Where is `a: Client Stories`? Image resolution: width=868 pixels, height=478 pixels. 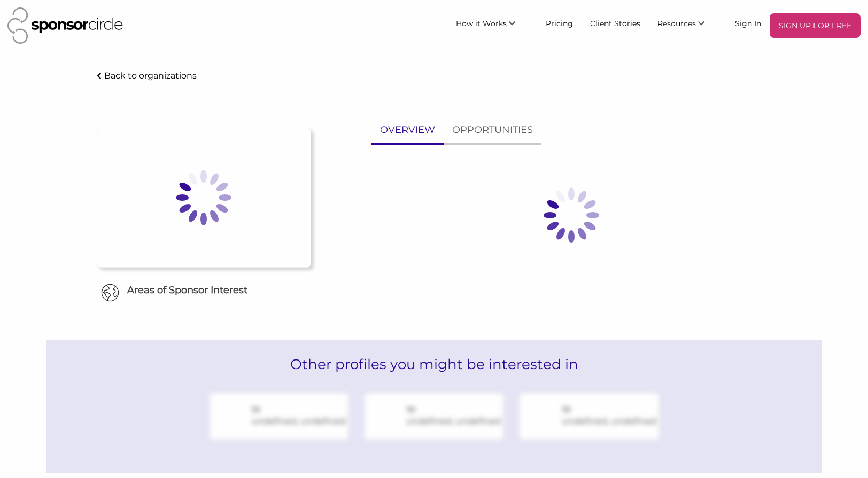
a: Client Stories is located at coordinates (615, 23).